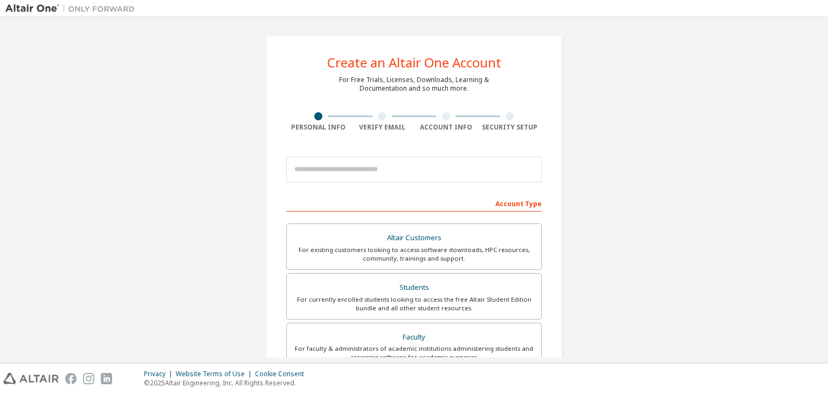  Describe the element at coordinates (414, 203) in the screenshot. I see `div: Account Type` at that location.